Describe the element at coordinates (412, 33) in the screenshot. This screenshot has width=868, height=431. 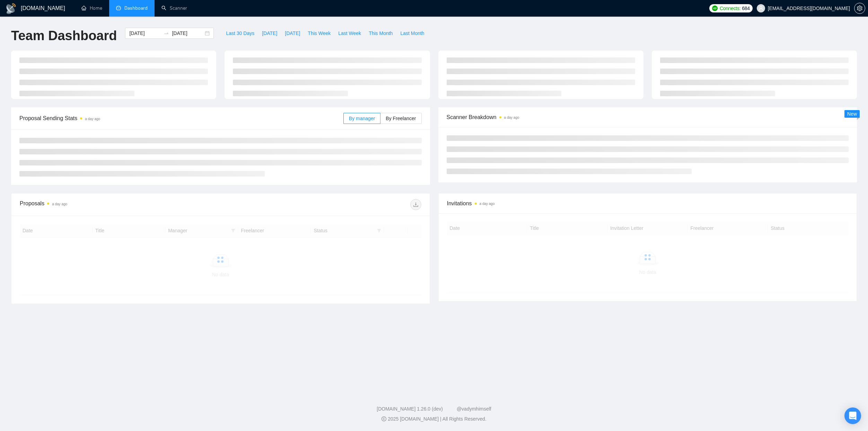
I see `button: Last Month` at that location.